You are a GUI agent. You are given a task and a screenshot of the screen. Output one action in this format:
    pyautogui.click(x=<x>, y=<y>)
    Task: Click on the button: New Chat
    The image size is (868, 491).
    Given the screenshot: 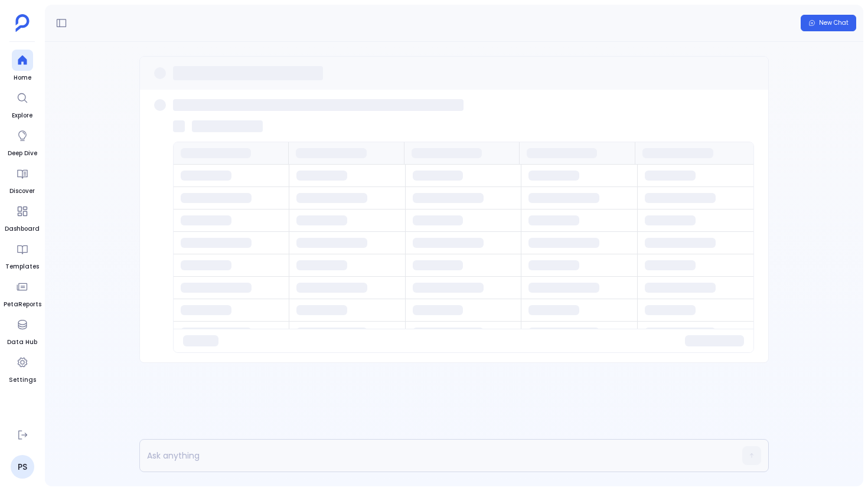 What is the action you would take?
    pyautogui.click(x=828, y=23)
    